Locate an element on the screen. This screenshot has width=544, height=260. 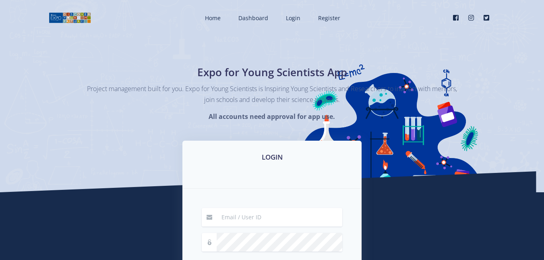
a: Dashboard is located at coordinates (252, 18).